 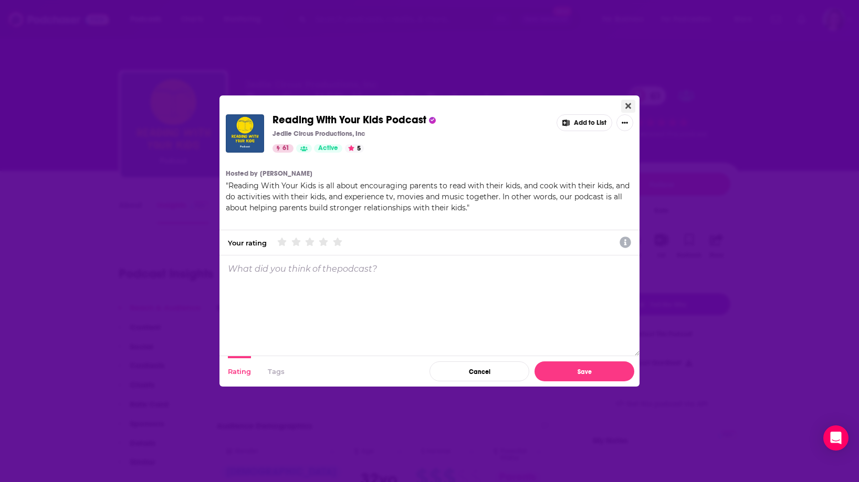 I want to click on button: Cancel, so click(x=479, y=372).